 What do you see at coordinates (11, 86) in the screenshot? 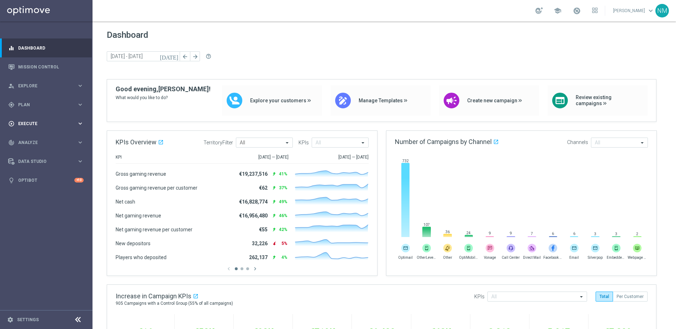
I see `i: person_search` at bounding box center [11, 86].